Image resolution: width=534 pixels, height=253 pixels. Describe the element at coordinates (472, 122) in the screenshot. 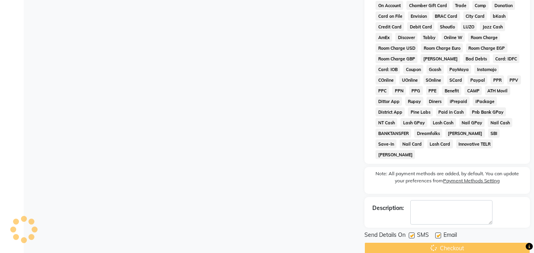

I see `span: Nail GPay` at that location.